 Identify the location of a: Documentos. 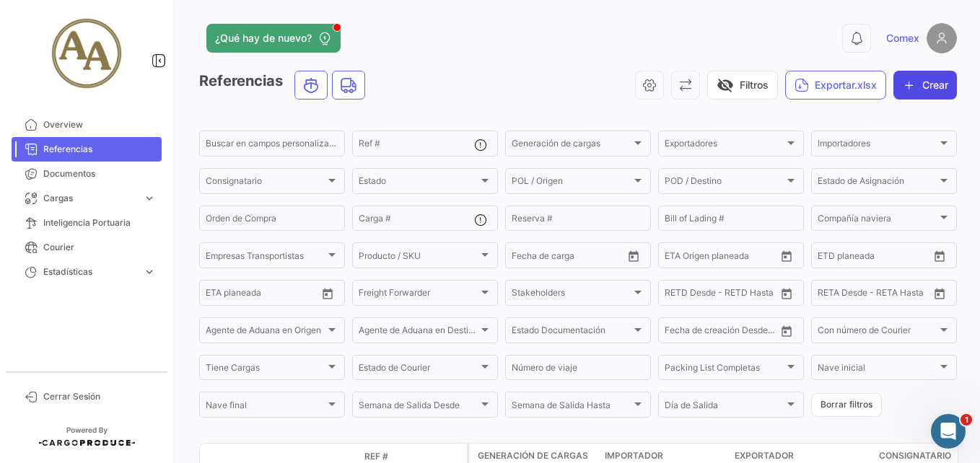
(87, 174).